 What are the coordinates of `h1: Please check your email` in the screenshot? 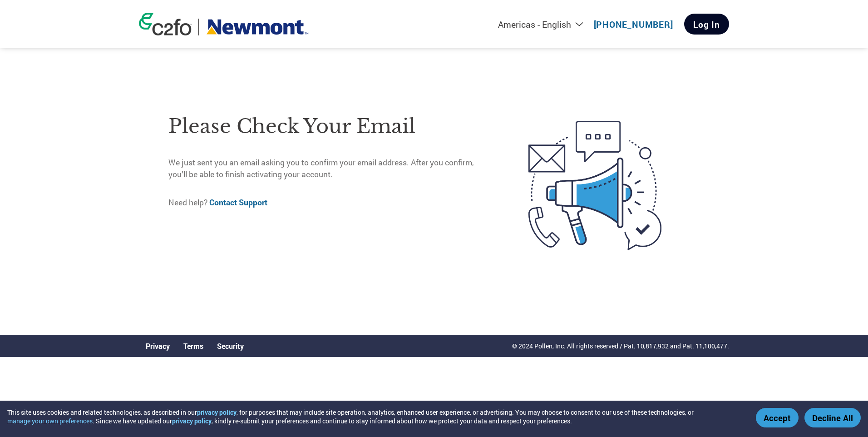 It's located at (329, 126).